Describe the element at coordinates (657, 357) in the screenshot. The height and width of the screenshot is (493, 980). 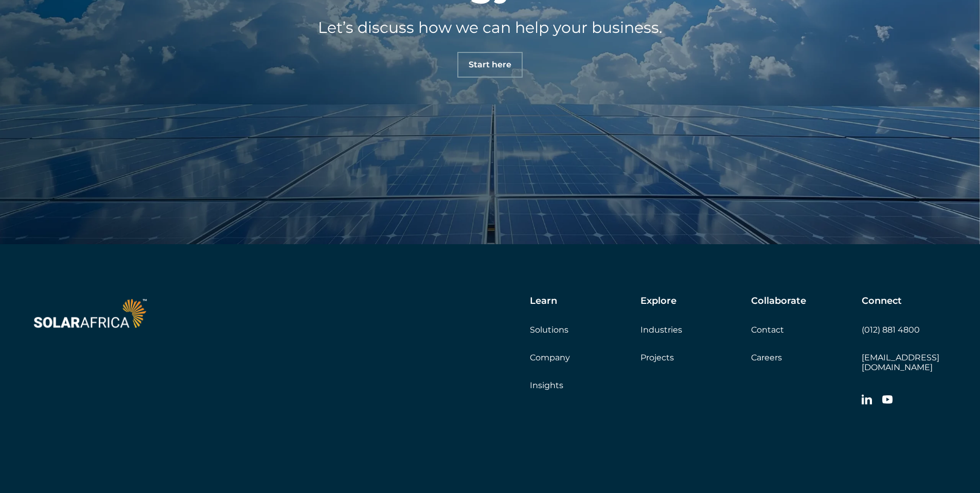
I see `a: Projects` at that location.